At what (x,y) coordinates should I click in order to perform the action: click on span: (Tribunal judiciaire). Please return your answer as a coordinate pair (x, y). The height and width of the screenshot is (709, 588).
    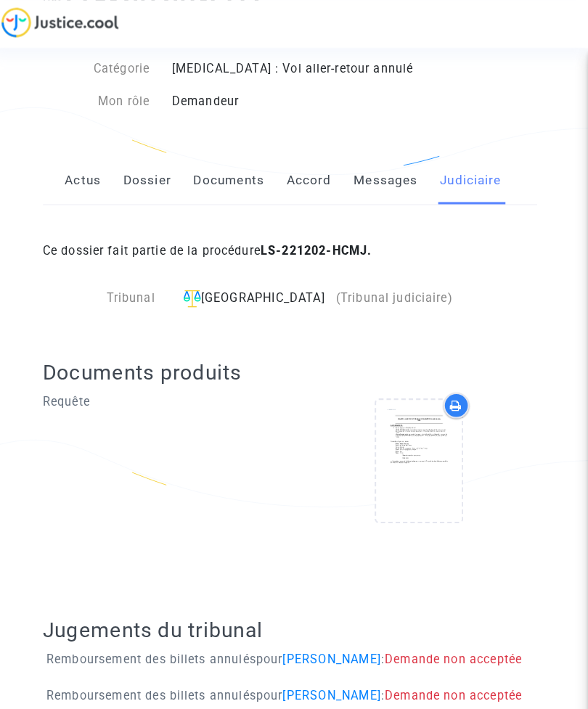
    Looking at the image, I should click on (396, 293).